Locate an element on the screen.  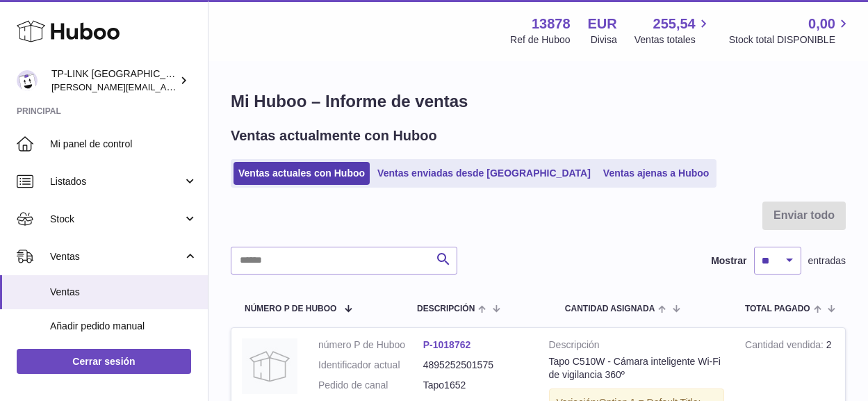
span: 255,54 is located at coordinates (674, 24).